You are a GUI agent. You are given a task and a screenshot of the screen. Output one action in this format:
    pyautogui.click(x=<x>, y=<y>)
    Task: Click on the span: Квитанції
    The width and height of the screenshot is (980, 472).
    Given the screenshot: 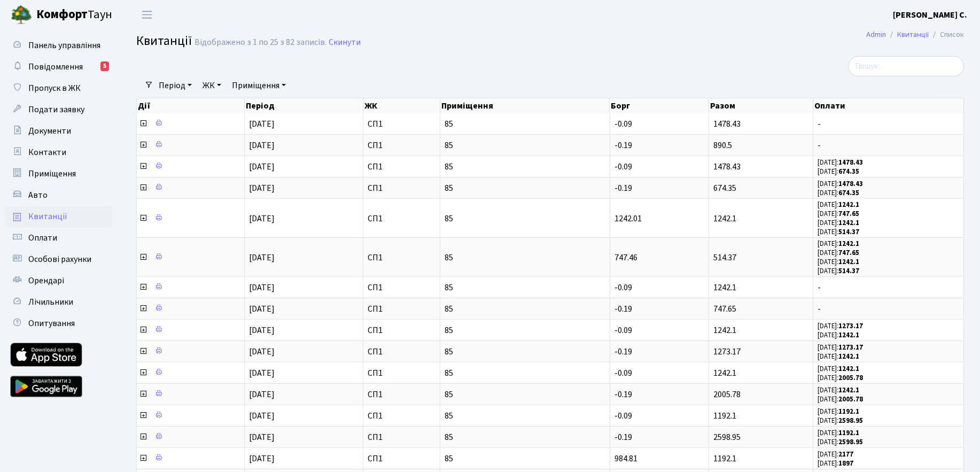 What is the action you would take?
    pyautogui.click(x=164, y=40)
    